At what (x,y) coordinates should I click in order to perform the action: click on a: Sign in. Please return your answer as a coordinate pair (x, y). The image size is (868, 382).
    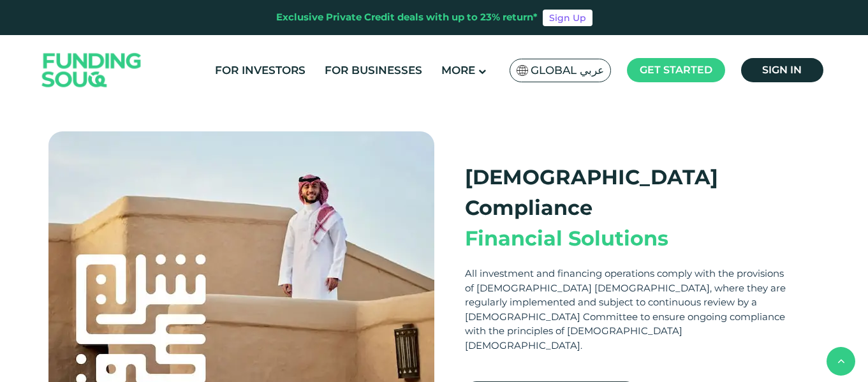
    Looking at the image, I should click on (782, 70).